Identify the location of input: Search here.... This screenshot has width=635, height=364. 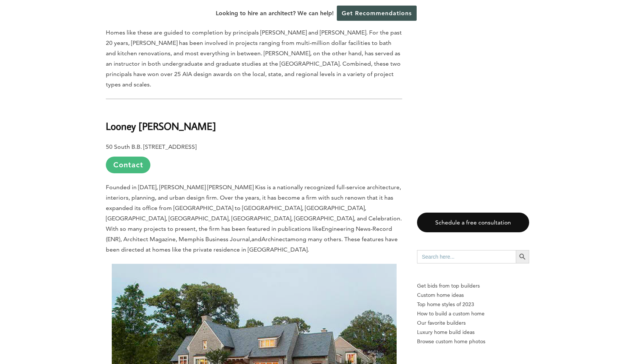
(467, 256).